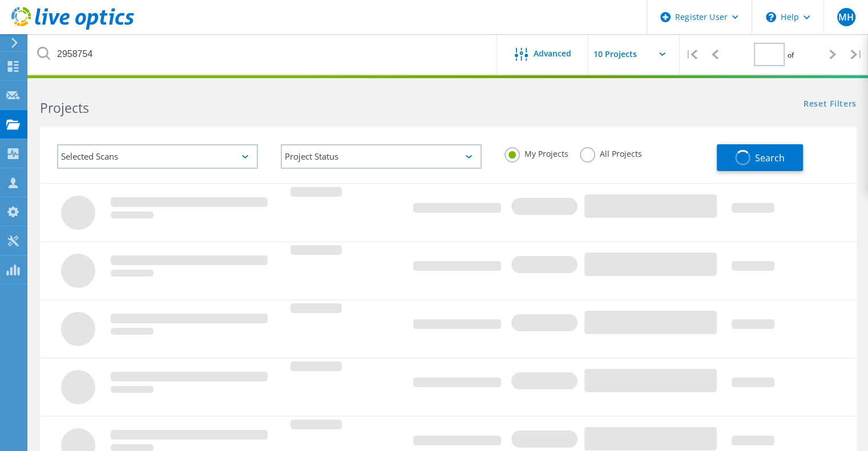  What do you see at coordinates (760, 158) in the screenshot?
I see `button: Search` at bounding box center [760, 158].